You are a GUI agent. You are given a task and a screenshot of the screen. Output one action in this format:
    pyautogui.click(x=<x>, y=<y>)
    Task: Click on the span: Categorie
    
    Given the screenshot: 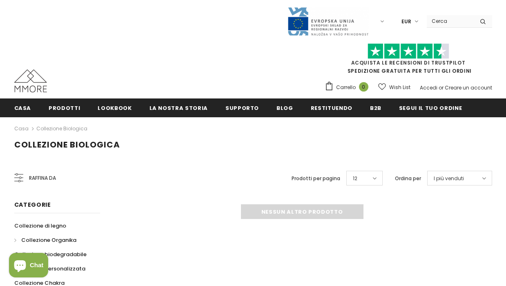 What is the action you would take?
    pyautogui.click(x=33, y=205)
    